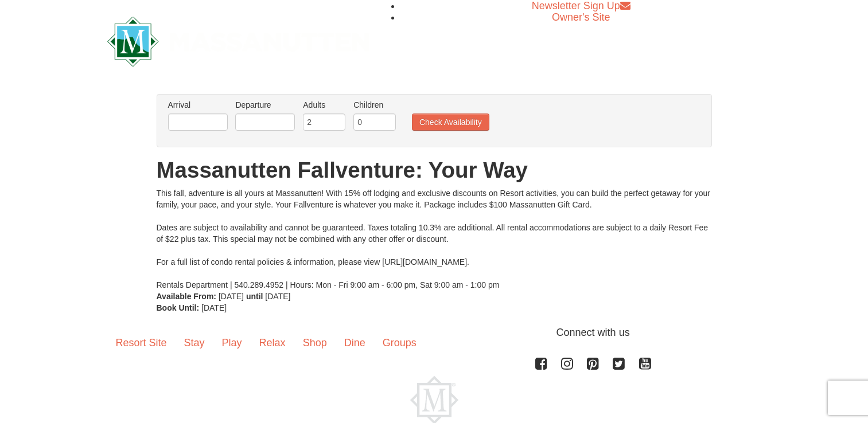 Image resolution: width=868 pixels, height=423 pixels. Describe the element at coordinates (581, 18) in the screenshot. I see `span: Owner's Site` at that location.